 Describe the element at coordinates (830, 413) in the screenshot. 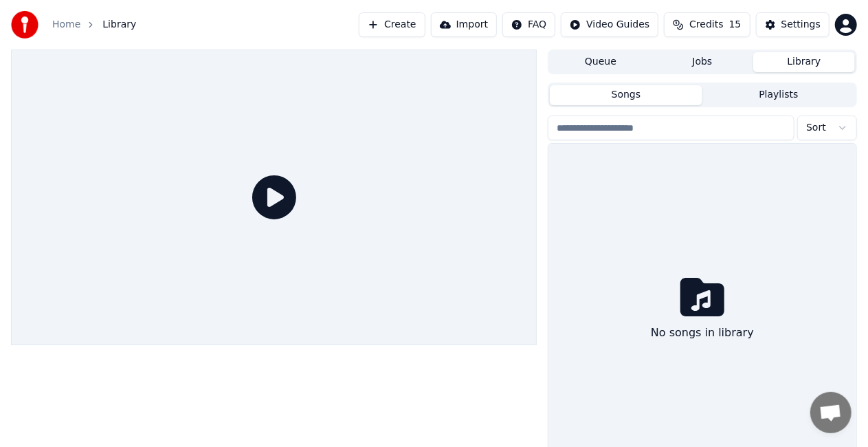

I see `div: Open chat` at that location.